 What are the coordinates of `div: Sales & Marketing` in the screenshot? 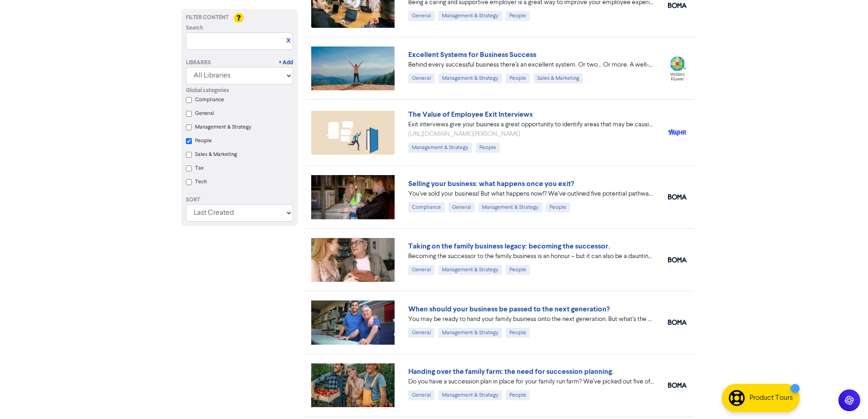 It's located at (558, 79).